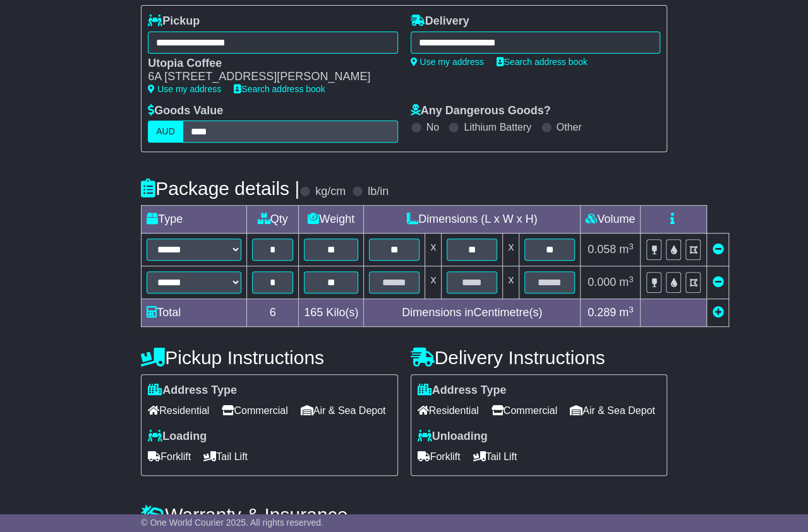  Describe the element at coordinates (194, 220) in the screenshot. I see `td: Type` at that location.